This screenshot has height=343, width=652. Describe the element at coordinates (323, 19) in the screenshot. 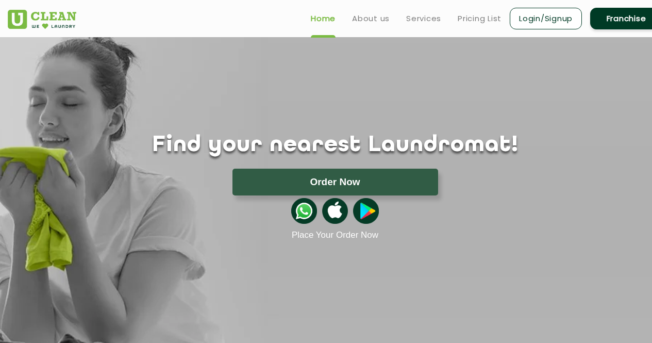

I see `a: Home` at that location.